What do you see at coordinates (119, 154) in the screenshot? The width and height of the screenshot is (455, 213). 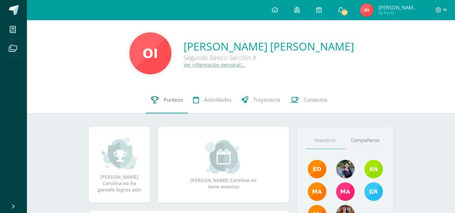 I see `img: achievement_small.png` at bounding box center [119, 154].